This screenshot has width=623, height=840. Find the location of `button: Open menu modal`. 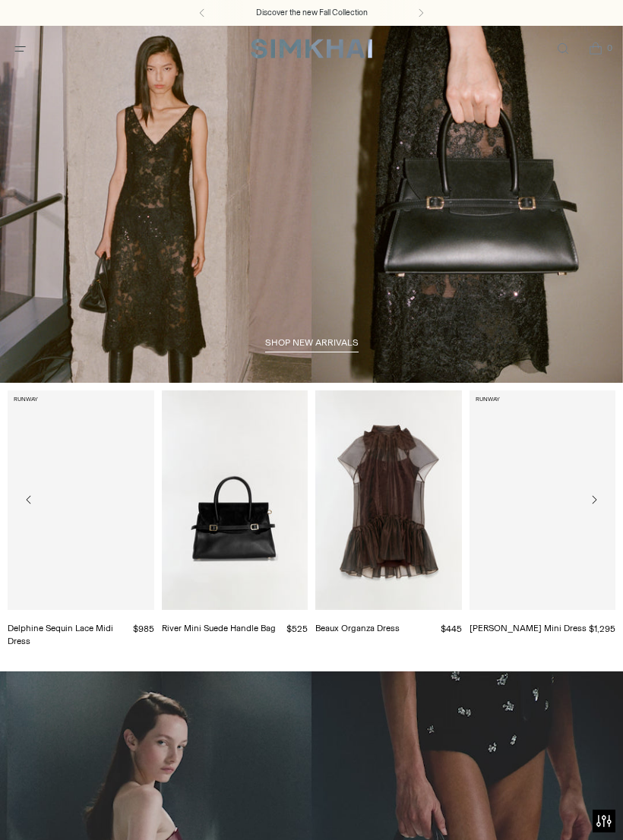

button: Open menu modal is located at coordinates (20, 49).